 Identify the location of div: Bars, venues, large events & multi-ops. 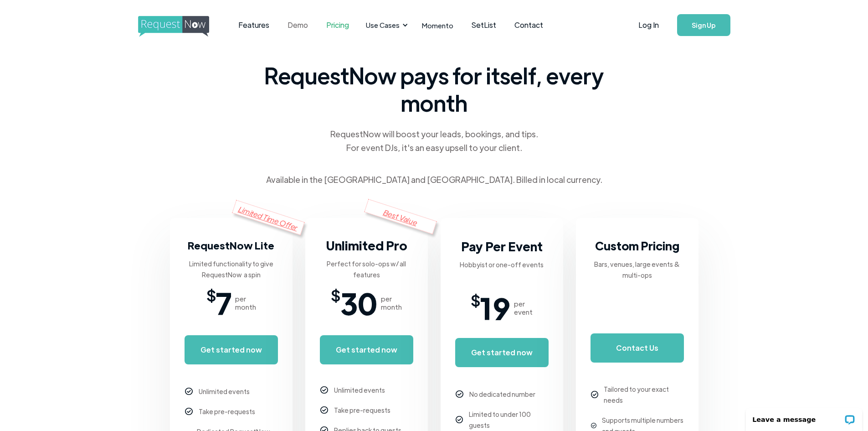
(637, 269).